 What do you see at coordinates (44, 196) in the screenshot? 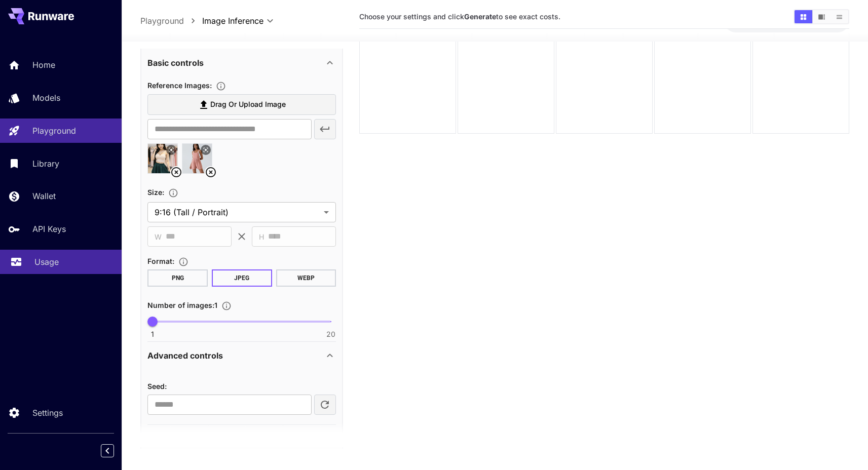
I see `p: Wallet` at bounding box center [44, 196].